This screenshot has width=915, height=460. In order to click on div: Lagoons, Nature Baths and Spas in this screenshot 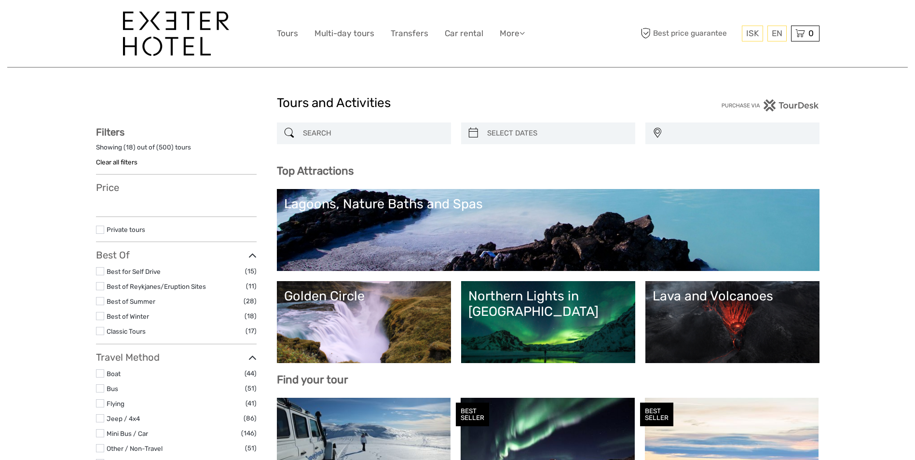, I will do `click(548, 204)`.